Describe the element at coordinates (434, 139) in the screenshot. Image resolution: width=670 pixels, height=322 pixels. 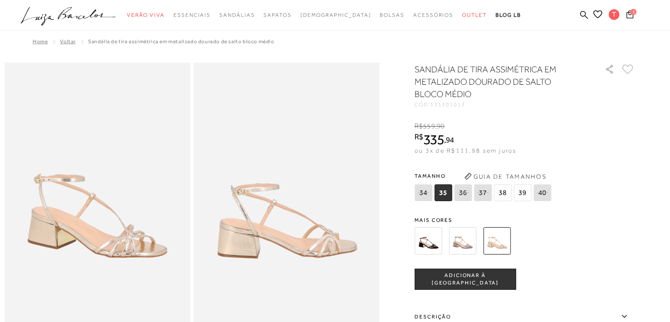
I see `span: 335` at that location.